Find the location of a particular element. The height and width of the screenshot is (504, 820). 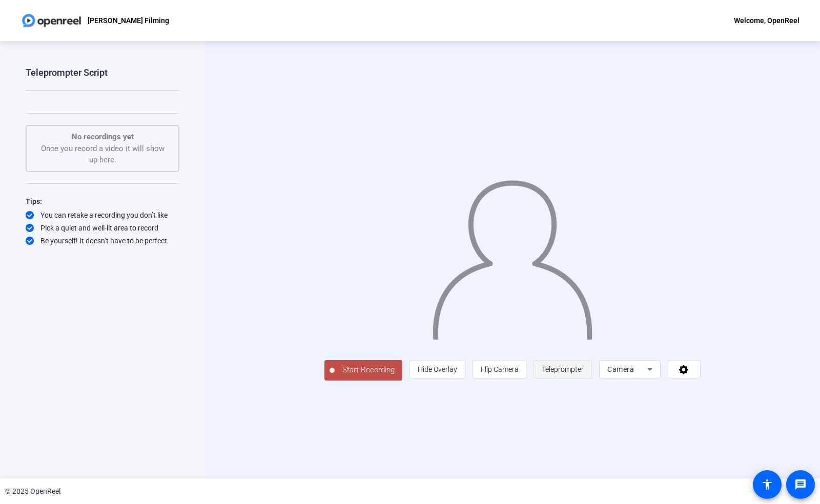

div: Be yourself! It doesn’t have to be perfect is located at coordinates (103, 241).